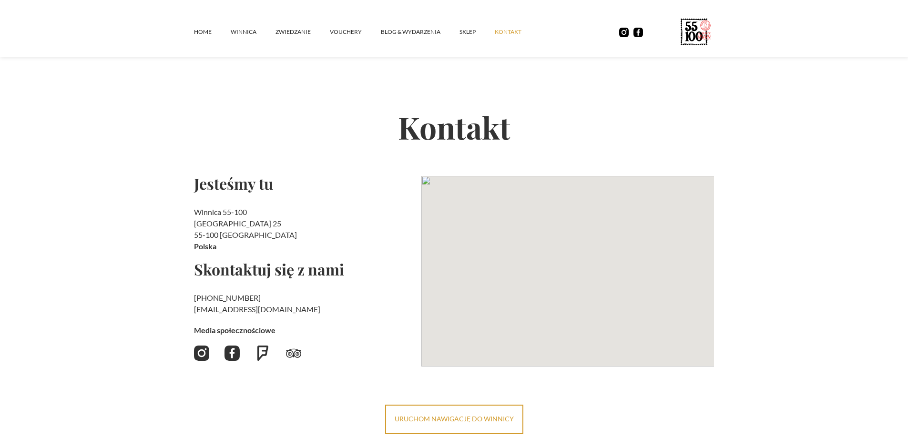 The image size is (908, 438). What do you see at coordinates (477, 32) in the screenshot?
I see `a: SKLEP` at bounding box center [477, 32].